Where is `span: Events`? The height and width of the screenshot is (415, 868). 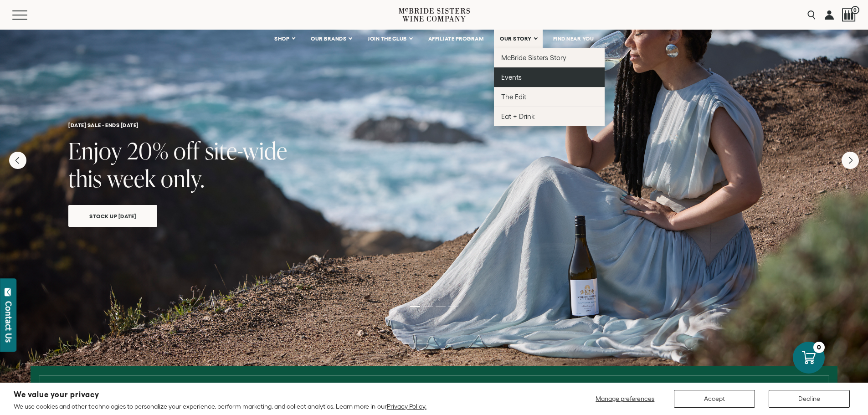
span: Events is located at coordinates (511, 77).